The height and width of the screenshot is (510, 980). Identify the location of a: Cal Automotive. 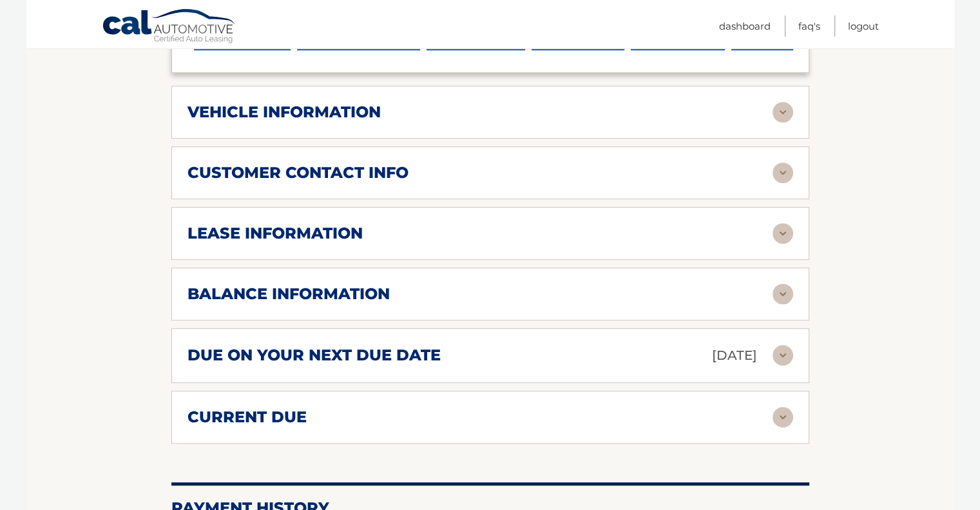
(170, 27).